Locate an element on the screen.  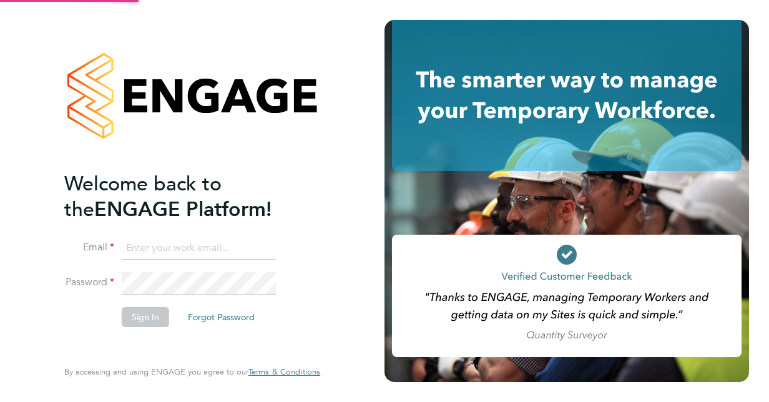
a: Terms & Conditions is located at coordinates (284, 372).